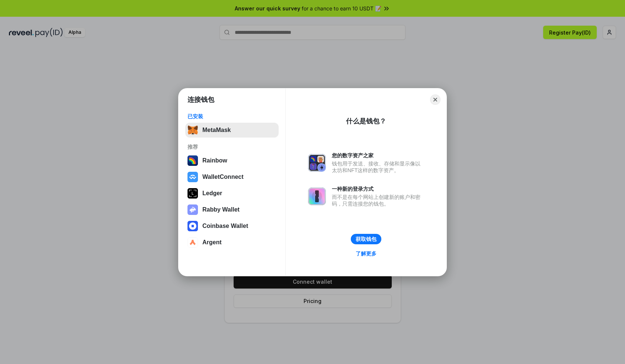 This screenshot has height=364, width=625. I want to click on div: 而不是在每个网站上创建新的账户和密码，只需连接您的钱包。, so click(378, 200).